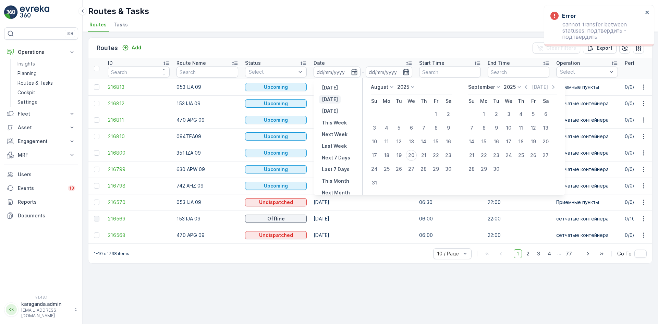 The width and height of the screenshot is (658, 324). I want to click on td: 06:30, so click(450, 202).